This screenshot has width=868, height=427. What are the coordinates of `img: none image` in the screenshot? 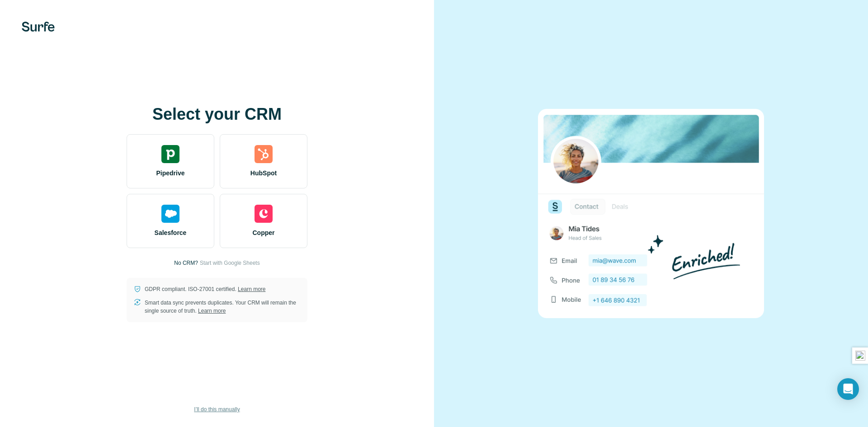 It's located at (651, 213).